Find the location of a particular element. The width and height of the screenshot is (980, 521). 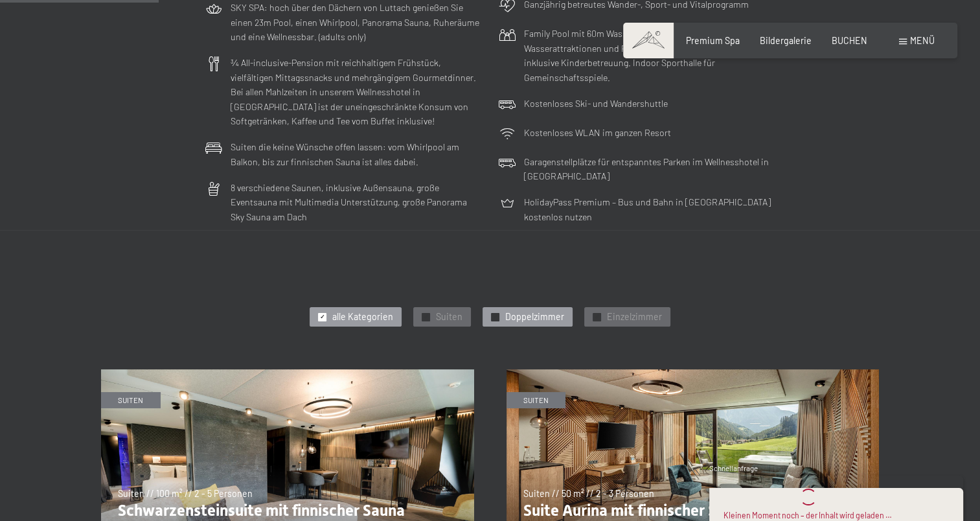

p: 8 verschiedene Saunen, inklusive Außensauna, große Eventsauna mit Multimedia Unterstützung, große... is located at coordinates (356, 203).